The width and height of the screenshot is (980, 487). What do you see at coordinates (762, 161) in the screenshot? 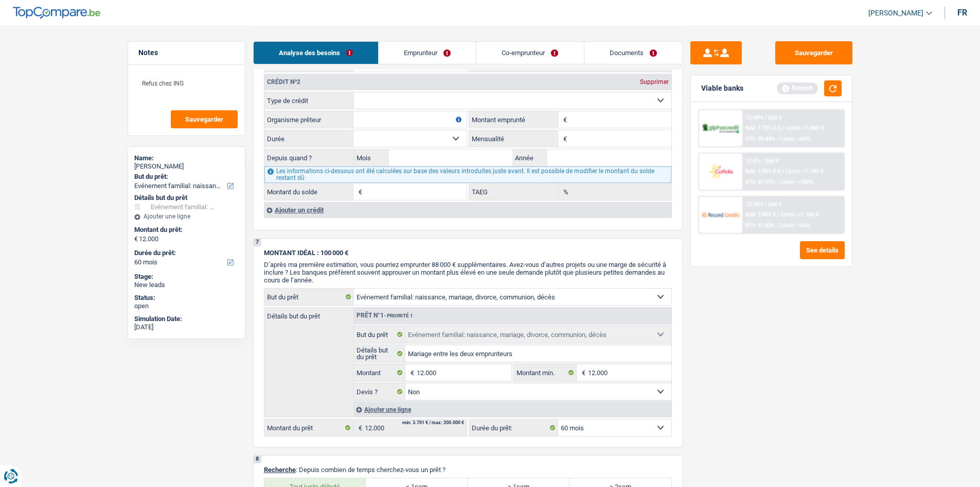
I see `div: 12.9% | 268 €` at bounding box center [762, 161].